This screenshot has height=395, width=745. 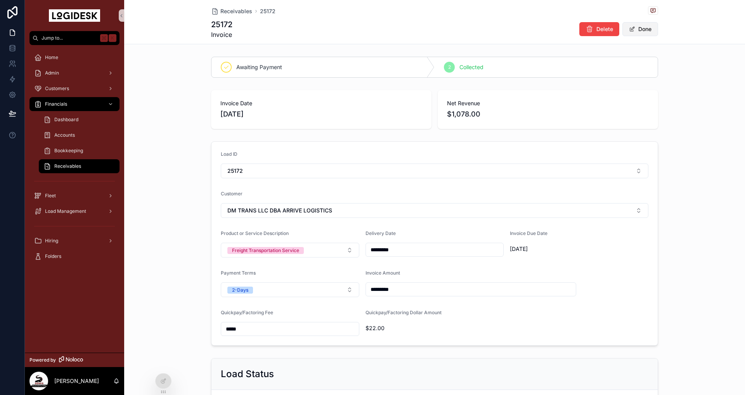 What do you see at coordinates (548, 114) in the screenshot?
I see `span: $1,078.00` at bounding box center [548, 114].